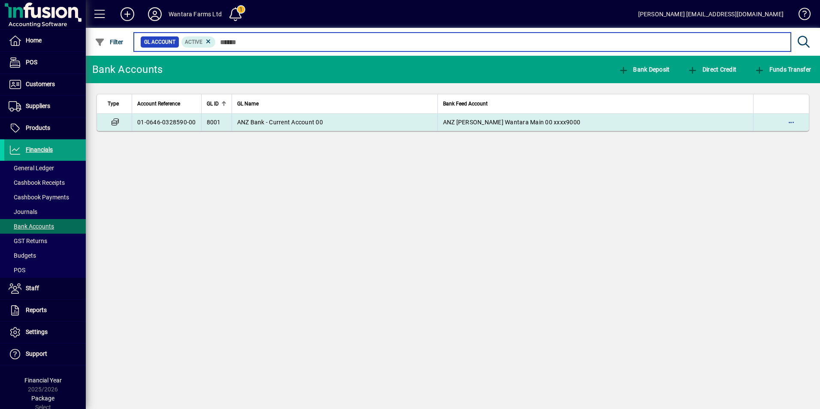 The image size is (820, 409). I want to click on a: Bank Accounts, so click(45, 226).